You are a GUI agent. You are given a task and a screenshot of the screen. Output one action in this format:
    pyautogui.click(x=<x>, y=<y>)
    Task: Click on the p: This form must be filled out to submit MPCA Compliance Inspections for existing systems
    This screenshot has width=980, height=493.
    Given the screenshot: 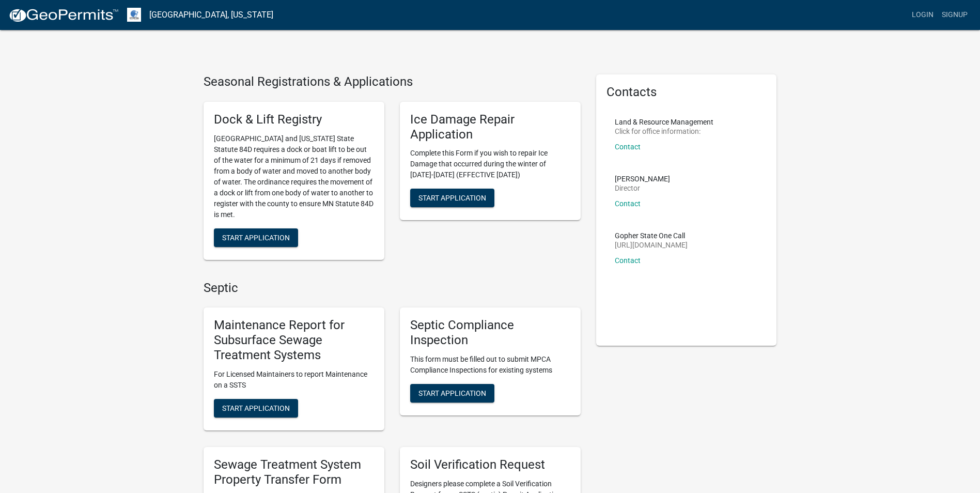 What is the action you would take?
    pyautogui.click(x=490, y=365)
    